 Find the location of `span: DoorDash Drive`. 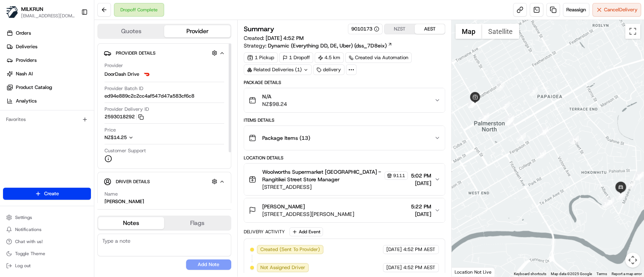

span: DoorDash Drive is located at coordinates (122, 74).